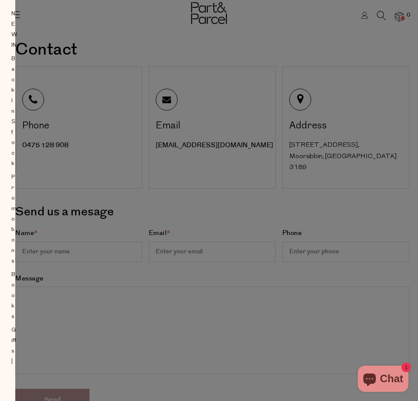  I want to click on span: Books, so click(13, 295).